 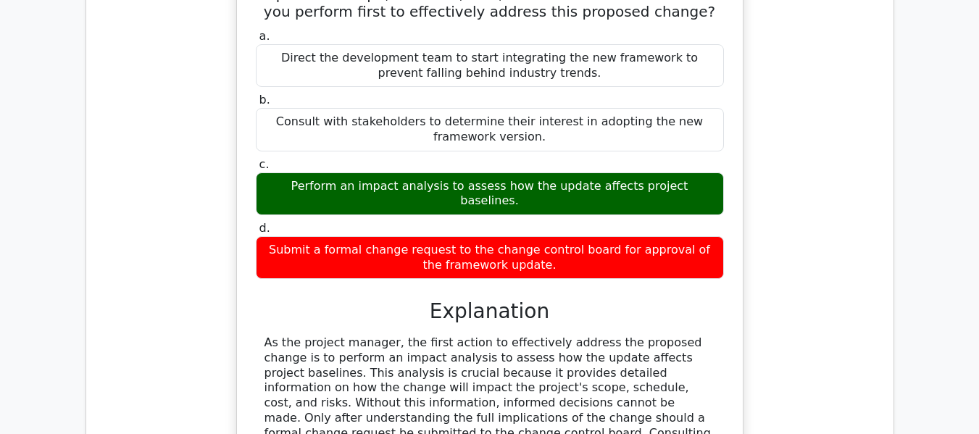 What do you see at coordinates (265, 36) in the screenshot?
I see `span: a.` at bounding box center [265, 36].